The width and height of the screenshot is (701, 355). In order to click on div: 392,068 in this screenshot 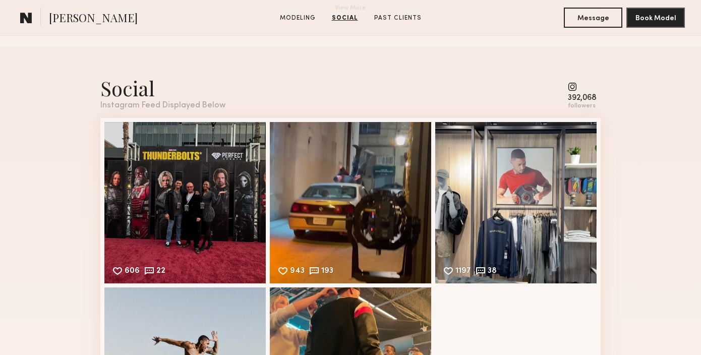, I will do `click(582, 98)`.